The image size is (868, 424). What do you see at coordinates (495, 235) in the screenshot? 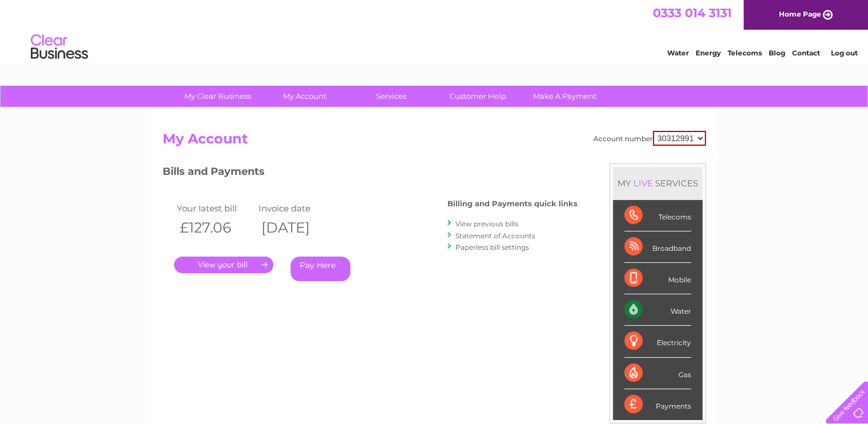
I see `a: Statement of Accounts` at bounding box center [495, 235].